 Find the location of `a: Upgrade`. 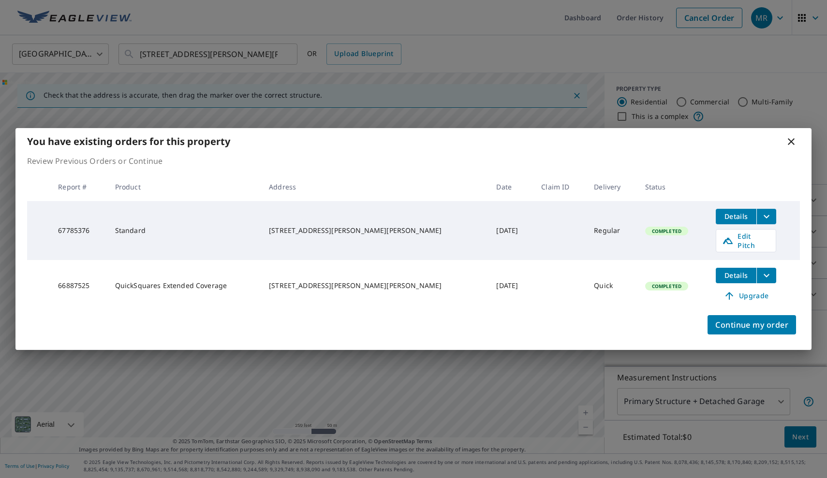

a: Upgrade is located at coordinates (746, 296).